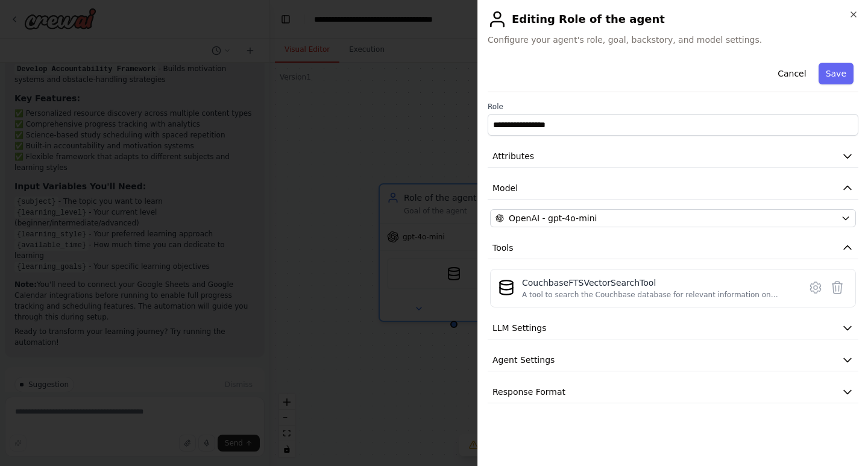 This screenshot has height=466, width=868. What do you see at coordinates (657, 294) in the screenshot?
I see `div: A tool to search the Couchbase database for relevant information on internal documents.` at bounding box center [657, 294].